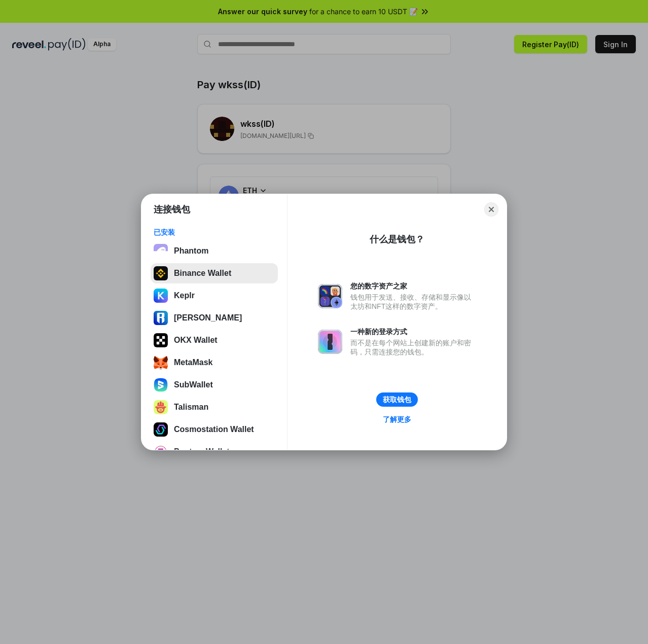  I want to click on img: XZRmBozM+jQCxxlIZCodRXfisRhA7d1o9+zzPz1SBJzuWECvGGsRfrhsLtwOpOv+T8fuZ+Z+JGOEd+e5WzUnmzPkAAAAASUVO..., so click(161, 429).